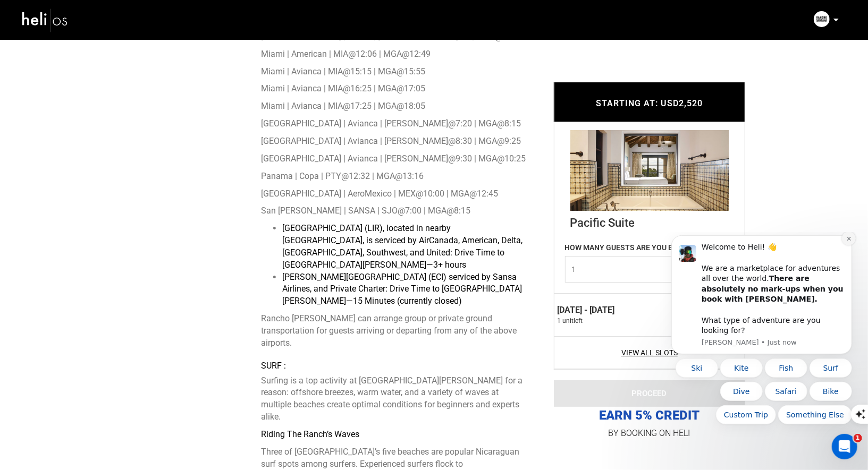 The image size is (868, 470). Describe the element at coordinates (395, 89) in the screenshot. I see `p: Miami | Avianca | MIA@16:25 | MGA@17:05` at that location.